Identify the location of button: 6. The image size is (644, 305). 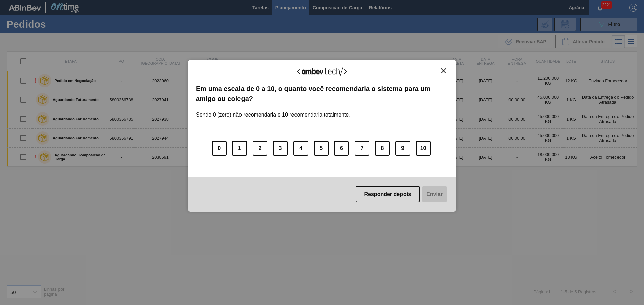
(341, 149).